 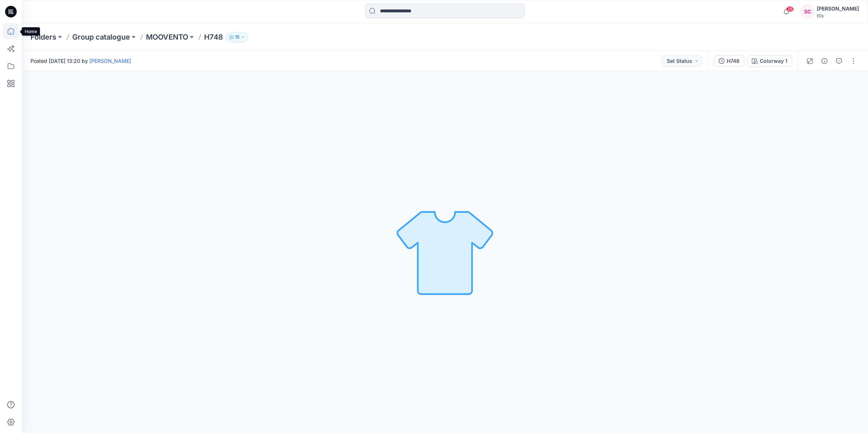 I want to click on p: Group catalogue, so click(x=101, y=37).